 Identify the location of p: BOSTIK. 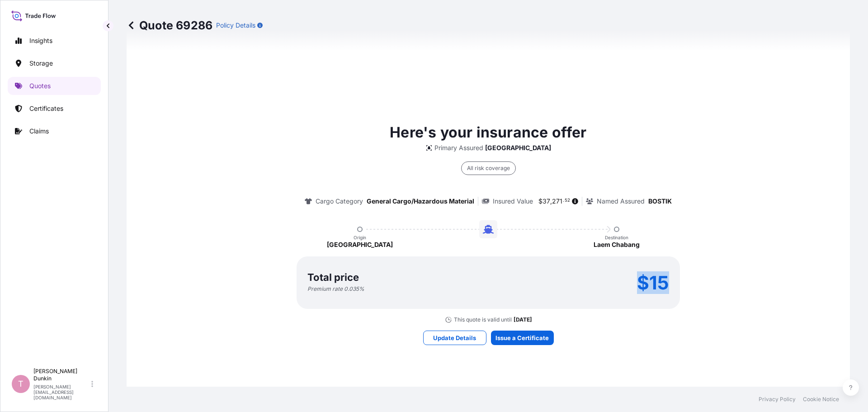
(660, 201).